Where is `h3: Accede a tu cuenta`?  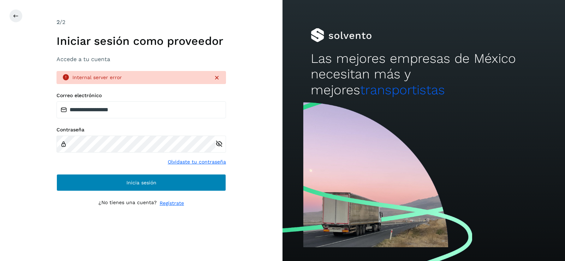
h3: Accede a tu cuenta is located at coordinates (141, 59).